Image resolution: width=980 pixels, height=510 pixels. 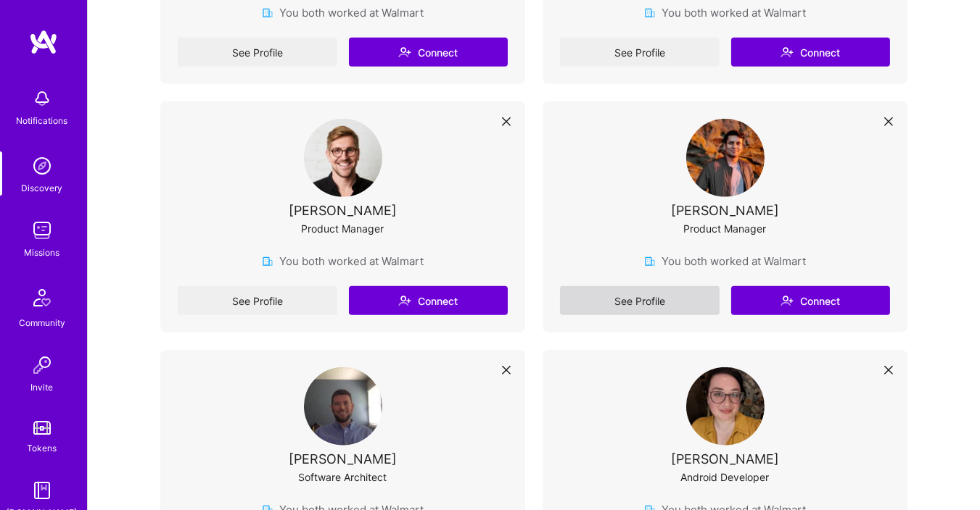 What do you see at coordinates (42, 166) in the screenshot?
I see `img: discovery` at bounding box center [42, 166].